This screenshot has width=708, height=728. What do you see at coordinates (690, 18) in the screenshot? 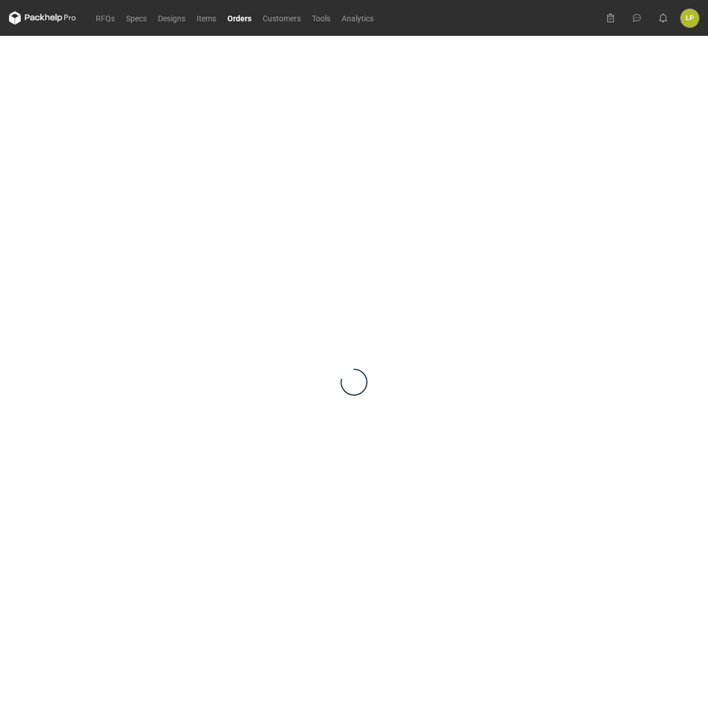
I see `figcaption: ŁP` at bounding box center [690, 18].